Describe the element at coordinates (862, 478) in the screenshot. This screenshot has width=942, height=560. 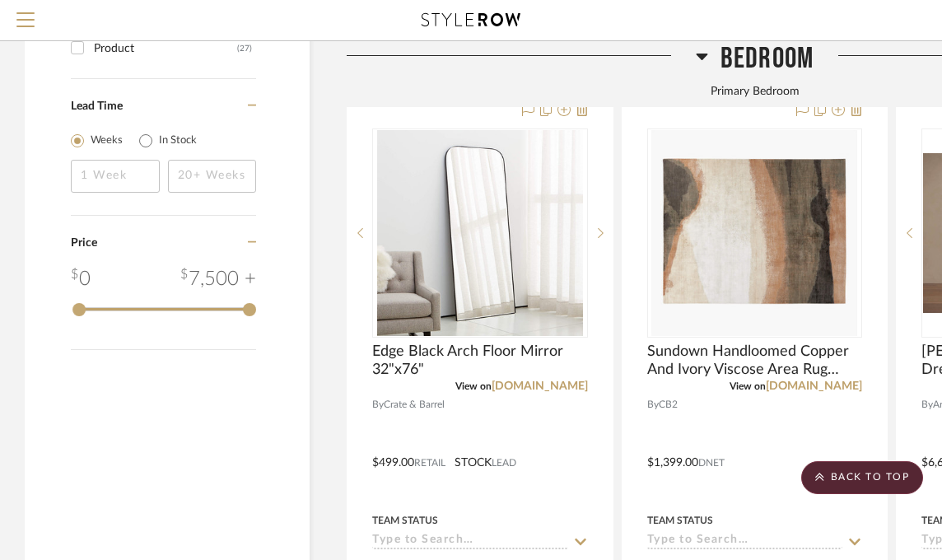
I see `scroll-to-top-button: BACK TO TOP` at that location.